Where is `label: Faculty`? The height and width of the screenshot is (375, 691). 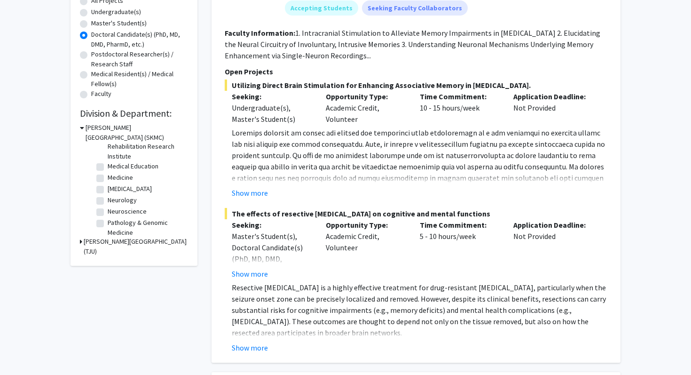 label: Faculty is located at coordinates (101, 94).